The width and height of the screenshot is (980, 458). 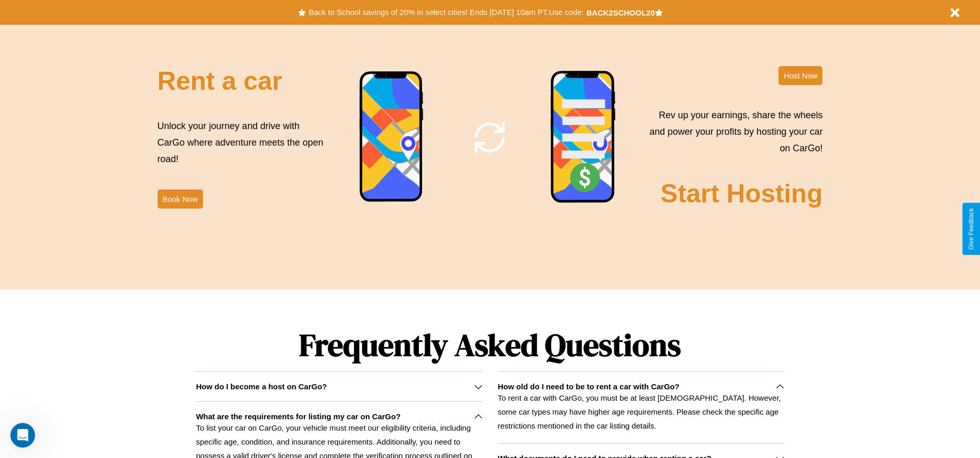 I want to click on h1: Frequently Asked Questions, so click(x=490, y=344).